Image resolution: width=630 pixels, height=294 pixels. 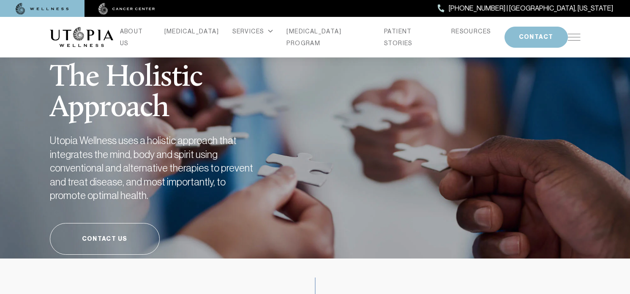 I want to click on div: SERVICES, so click(x=253, y=31).